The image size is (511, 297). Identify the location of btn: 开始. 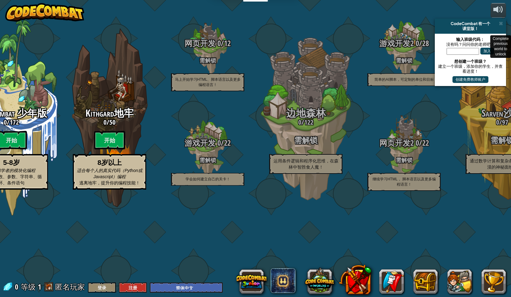
(110, 140).